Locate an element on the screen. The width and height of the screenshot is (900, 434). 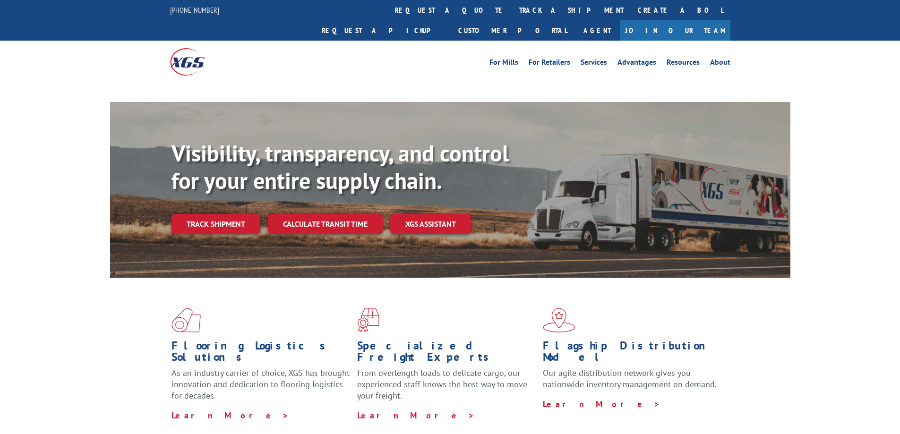
img: xgs-icon-flagship-distribution-model-red is located at coordinates (559, 320).